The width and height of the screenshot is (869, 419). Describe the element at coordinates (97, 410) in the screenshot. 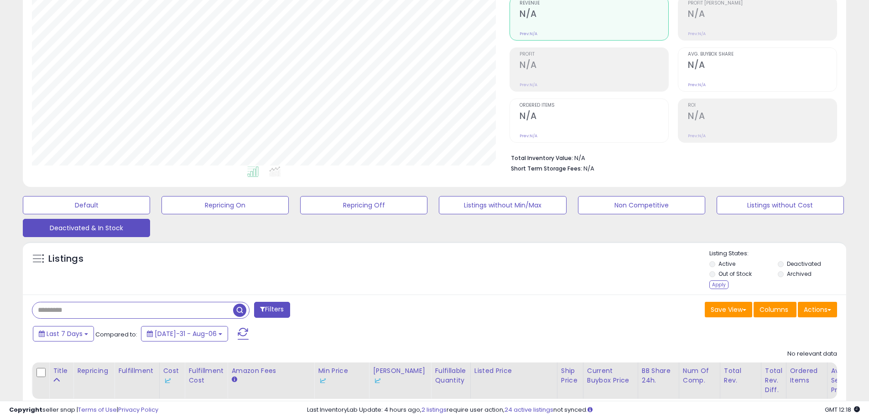

I see `a: Terms of Use` at that location.